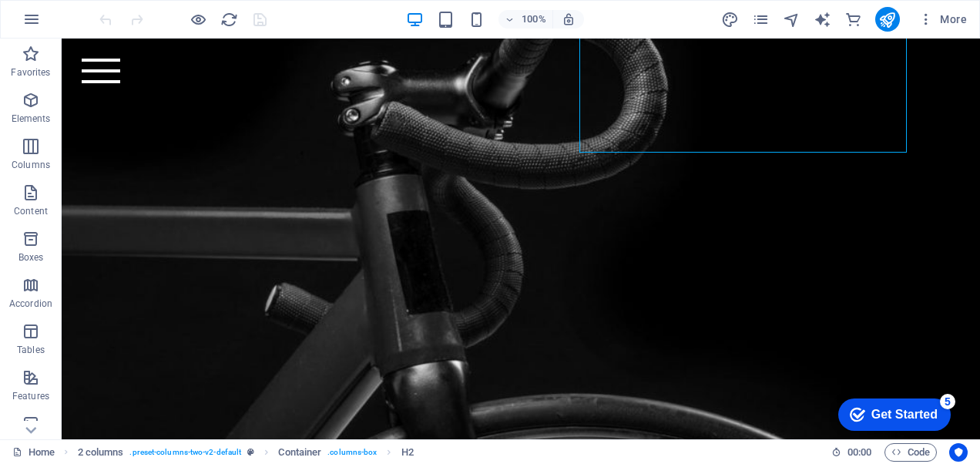  What do you see at coordinates (761, 20) in the screenshot?
I see `i: Pages (Ctrl+Alt+S)` at bounding box center [761, 20].